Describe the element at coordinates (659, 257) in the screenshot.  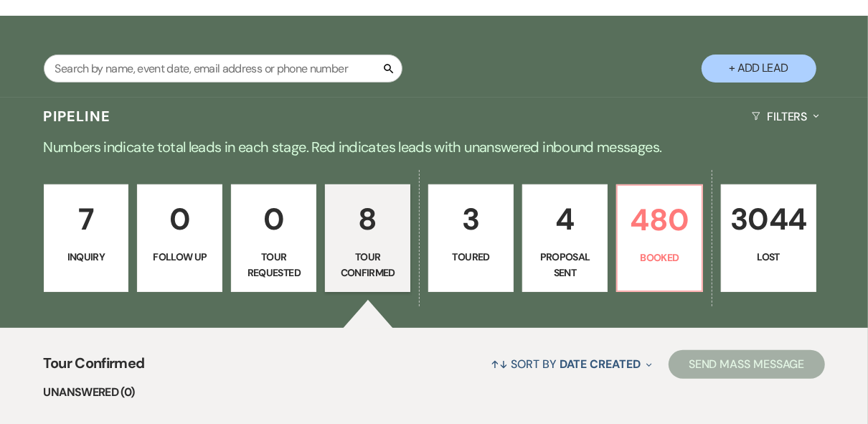
I see `p: Booked` at that location.